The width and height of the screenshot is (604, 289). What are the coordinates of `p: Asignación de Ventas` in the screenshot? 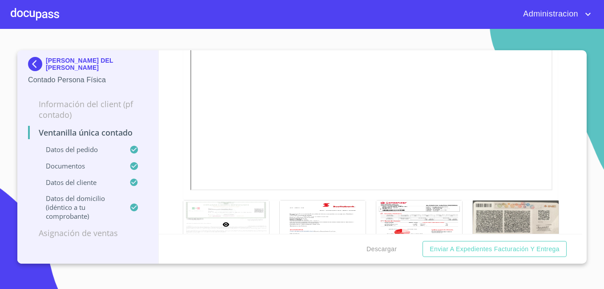 It's located at (88, 233).